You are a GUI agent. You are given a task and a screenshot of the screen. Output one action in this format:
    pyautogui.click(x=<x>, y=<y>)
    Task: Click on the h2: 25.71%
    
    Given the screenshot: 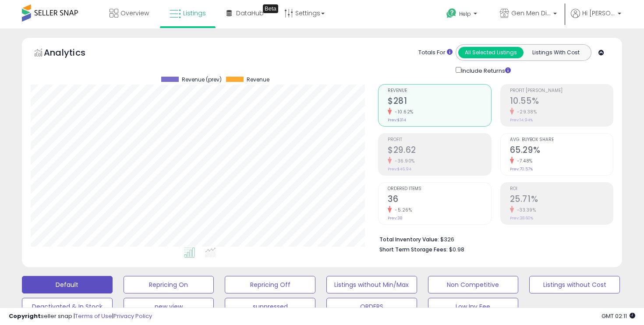 What is the action you would take?
    pyautogui.click(x=561, y=200)
    